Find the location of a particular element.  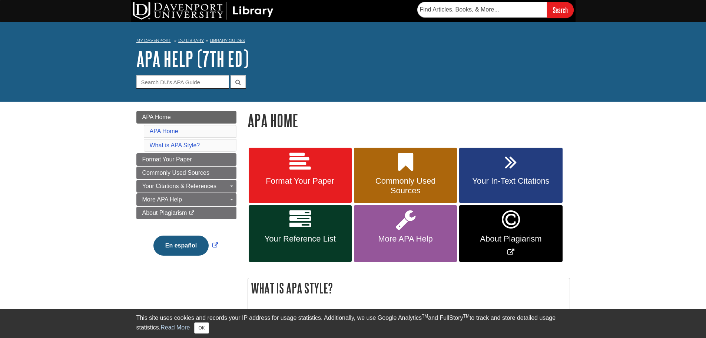

i: This link opens in a new window is located at coordinates (192, 213).